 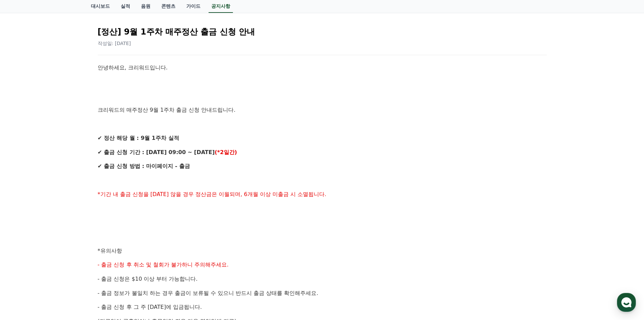 What do you see at coordinates (23, 227) in the screenshot?
I see `span: 홈` at bounding box center [23, 227].